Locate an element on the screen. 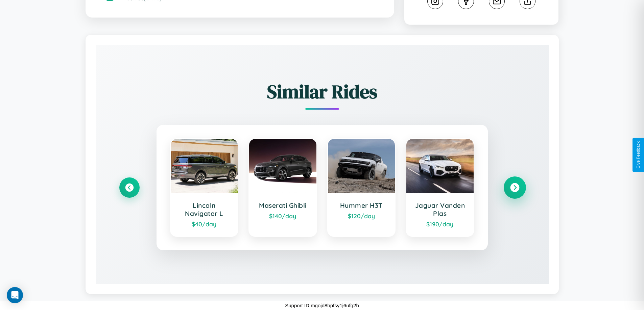  h3: Hummer H3T is located at coordinates (361, 206).